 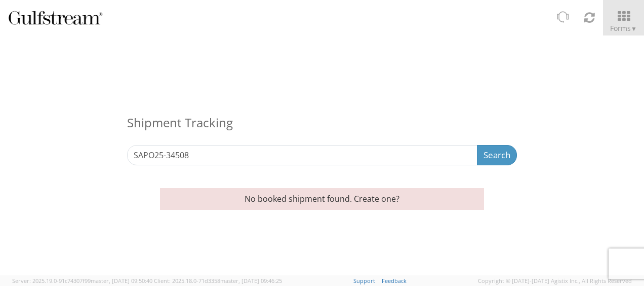 I want to click on input: Enter the Reference Number, Pro Number, Bill of Lading, or Agistix Number (at least 4 chars), so click(x=302, y=155).